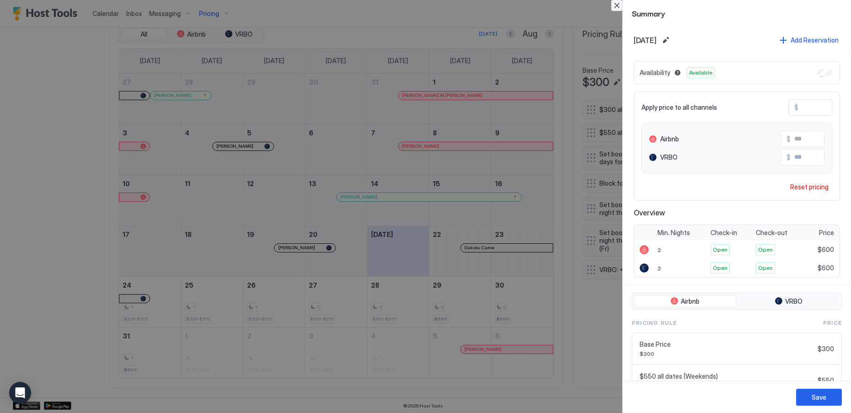 The width and height of the screenshot is (851, 413). What do you see at coordinates (737, 302) in the screenshot?
I see `div: tab-group` at bounding box center [737, 302].